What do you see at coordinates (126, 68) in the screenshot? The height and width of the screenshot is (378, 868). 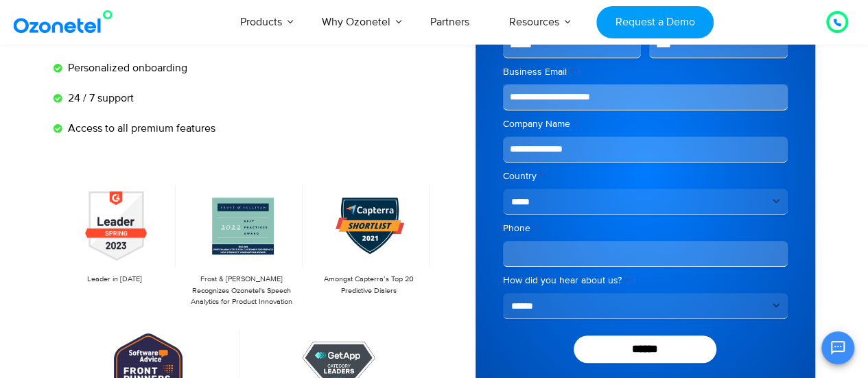 I see `span: Personalized onboarding` at bounding box center [126, 68].